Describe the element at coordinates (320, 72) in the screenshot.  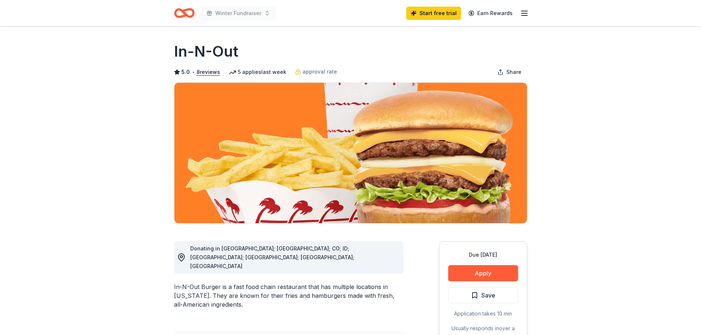
I see `span: approval rate` at that location.